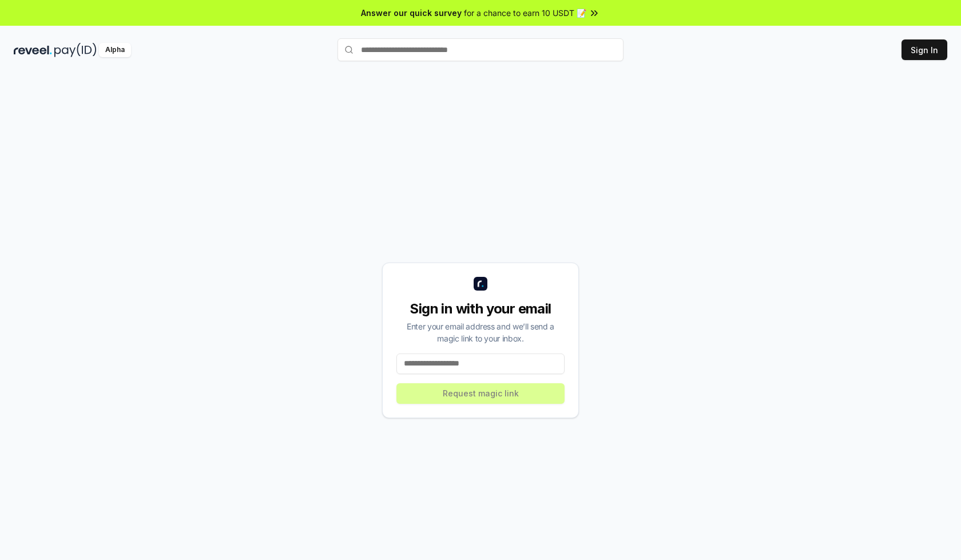  What do you see at coordinates (925, 50) in the screenshot?
I see `button: Sign In` at bounding box center [925, 50].